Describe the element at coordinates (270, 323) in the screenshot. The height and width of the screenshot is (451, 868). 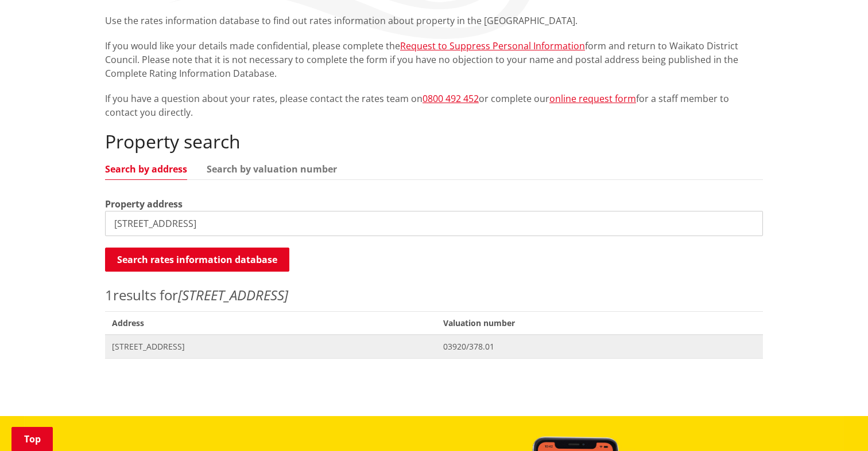
I see `span: Address` at that location.